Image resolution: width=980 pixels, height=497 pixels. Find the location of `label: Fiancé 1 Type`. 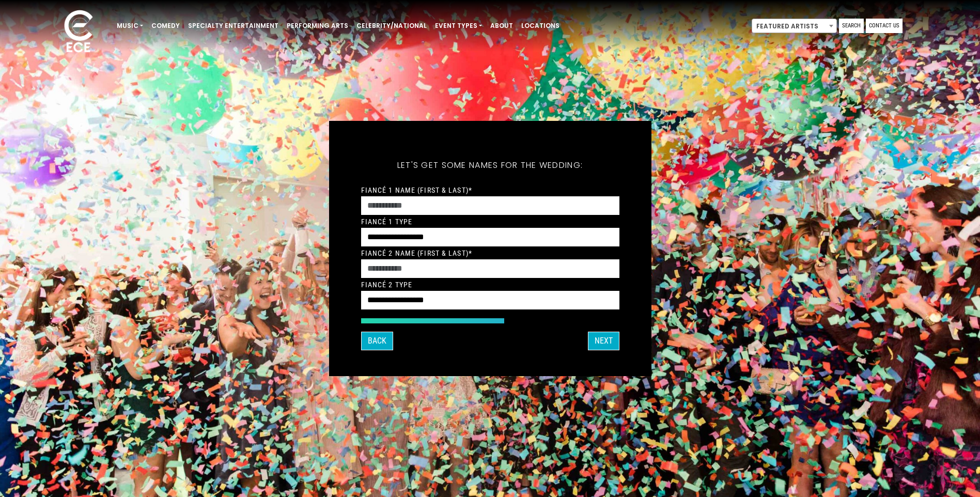

label: Fiancé 1 Type is located at coordinates (387, 222).